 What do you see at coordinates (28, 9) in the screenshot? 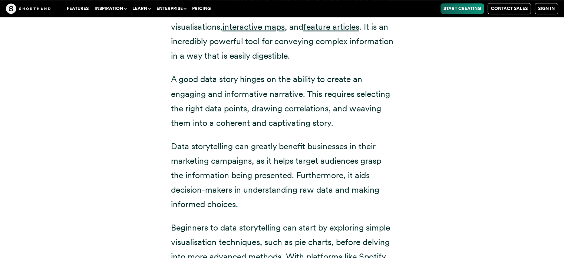
I see `img: The Craft` at bounding box center [28, 9].